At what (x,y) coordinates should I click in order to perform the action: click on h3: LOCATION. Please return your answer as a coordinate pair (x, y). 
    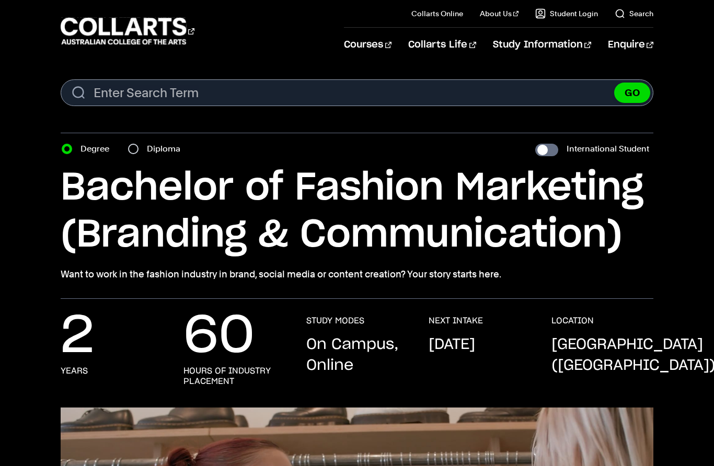
    Looking at the image, I should click on (572, 321).